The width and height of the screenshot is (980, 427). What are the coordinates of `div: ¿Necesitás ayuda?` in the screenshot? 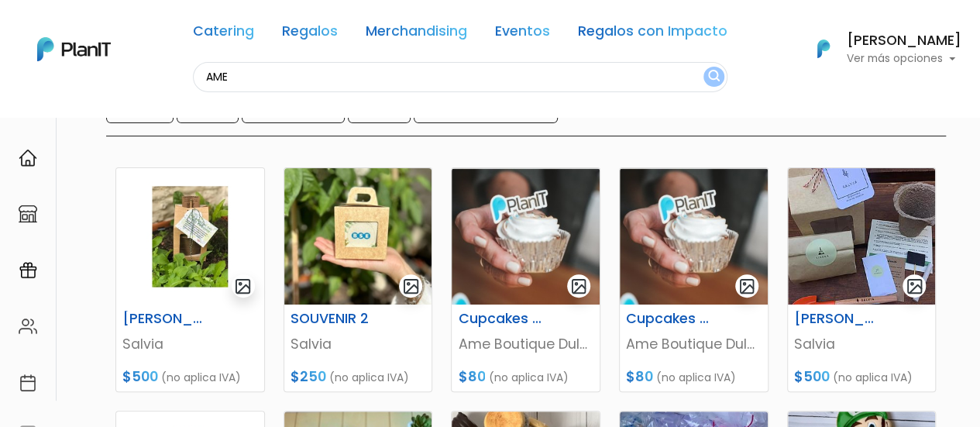 It's located at (151, 29).